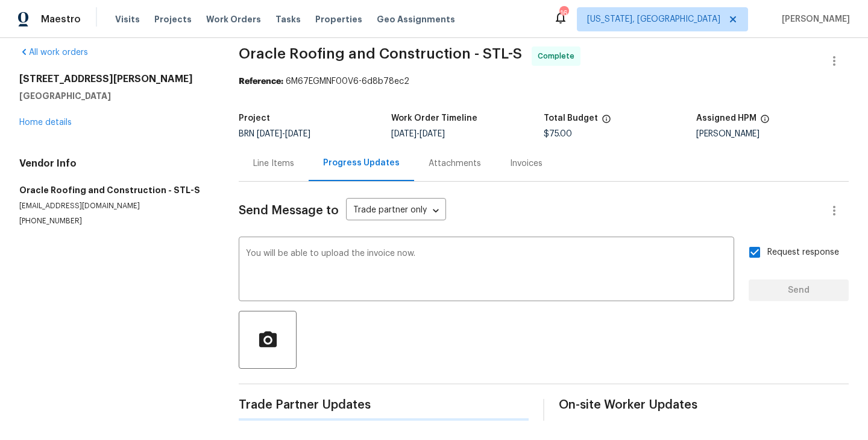 The height and width of the screenshot is (440, 868). Describe the element at coordinates (261, 81) in the screenshot. I see `b: Reference:` at that location.